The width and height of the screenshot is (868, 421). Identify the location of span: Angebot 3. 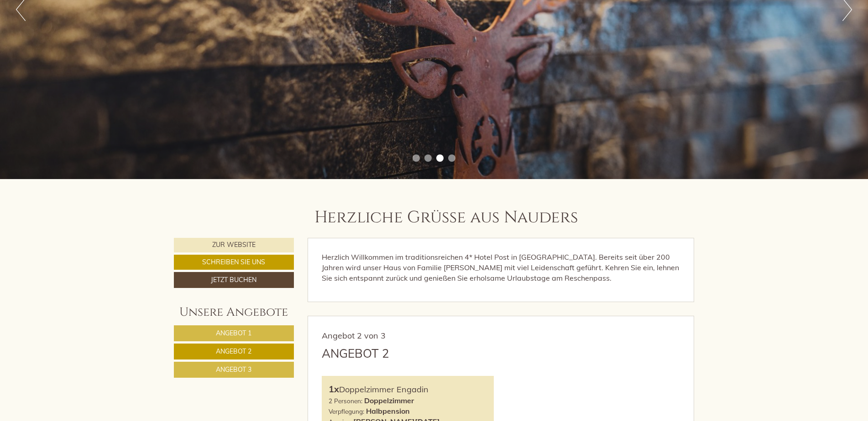
(233, 370).